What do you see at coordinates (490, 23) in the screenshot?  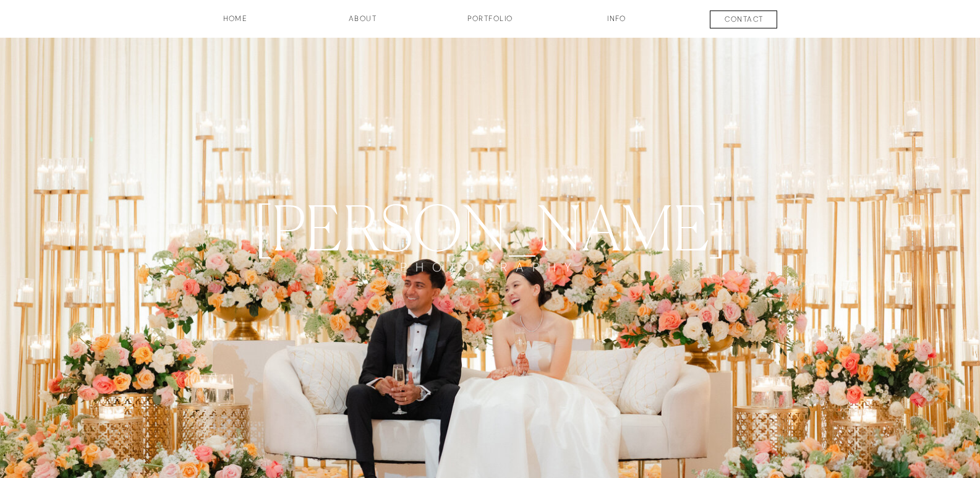 I see `h3: Portfolio` at bounding box center [490, 23].